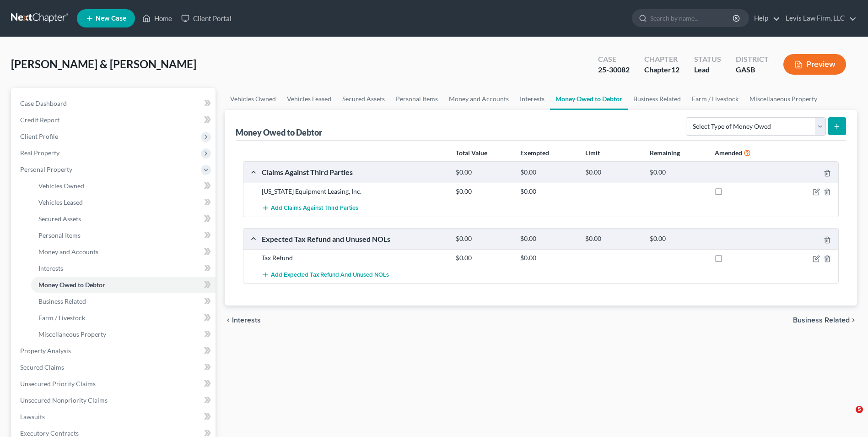  What do you see at coordinates (68, 251) in the screenshot?
I see `span: Money and Accounts` at bounding box center [68, 251].